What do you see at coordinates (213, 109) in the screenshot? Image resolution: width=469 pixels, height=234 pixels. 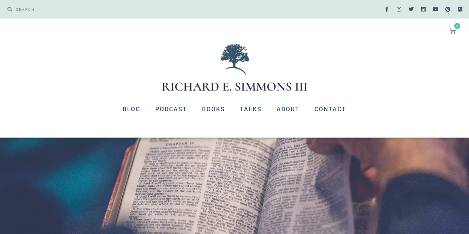 I see `a: Books` at bounding box center [213, 109].